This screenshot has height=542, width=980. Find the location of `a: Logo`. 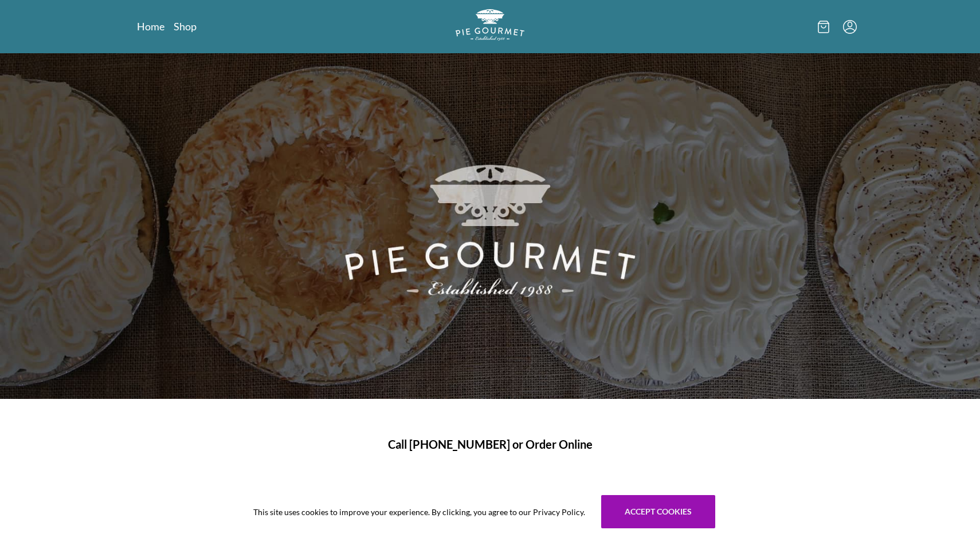

a: Logo is located at coordinates (490, 27).